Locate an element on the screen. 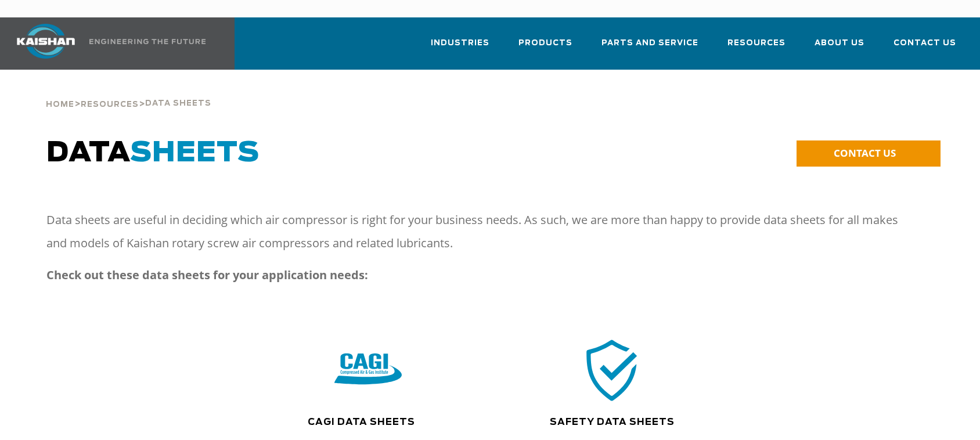 The image size is (980, 440). a: Parts and Service is located at coordinates (650, 47).